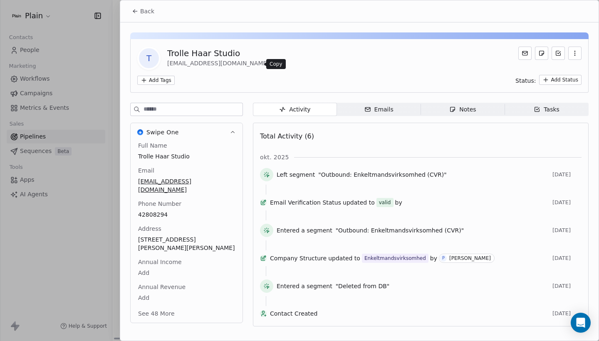  I want to click on div: Emails, so click(379, 109).